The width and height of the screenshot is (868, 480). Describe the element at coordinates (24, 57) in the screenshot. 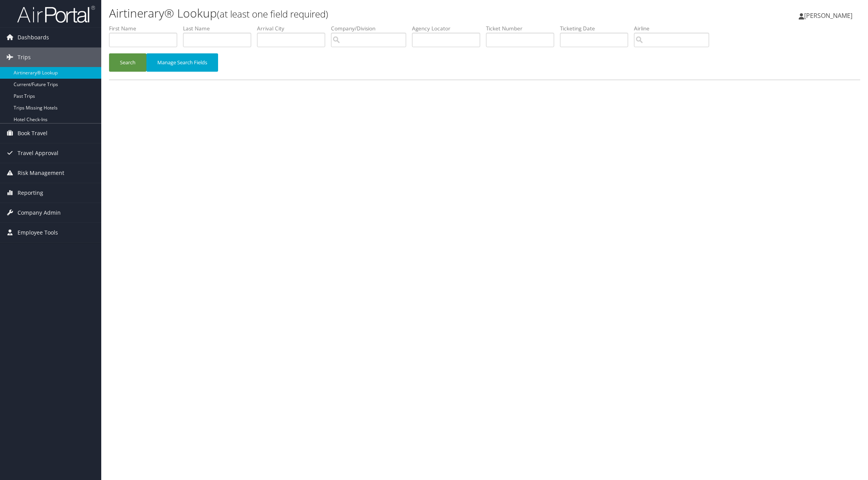

I see `span: Trips` at that location.